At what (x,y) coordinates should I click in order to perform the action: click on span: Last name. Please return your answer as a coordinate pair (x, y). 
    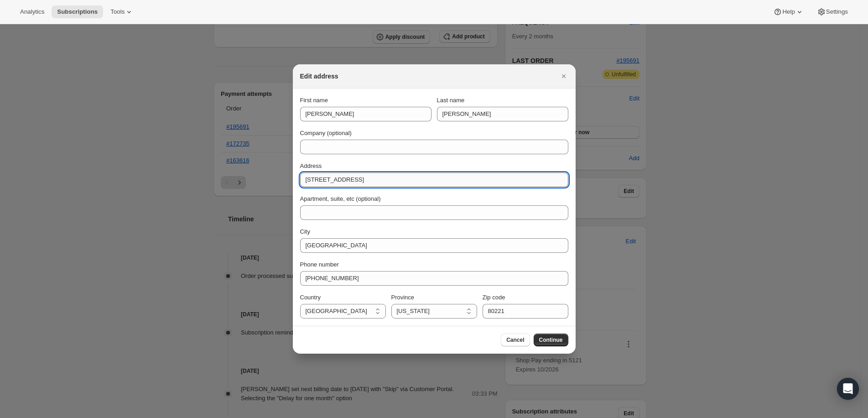
    Looking at the image, I should click on (451, 100).